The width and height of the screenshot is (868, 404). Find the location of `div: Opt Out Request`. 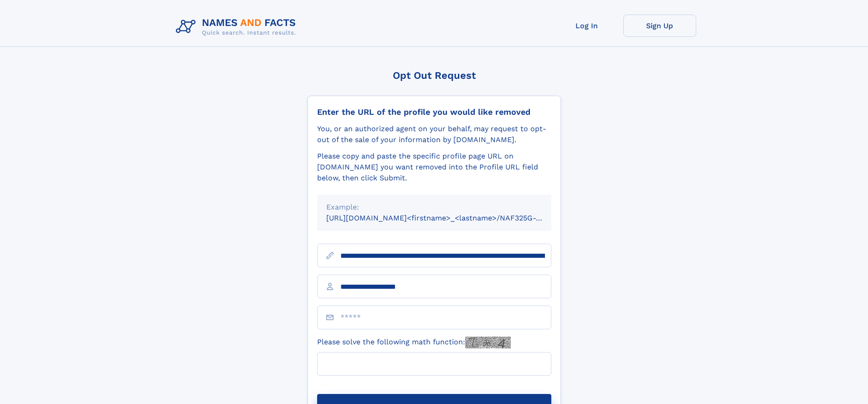

div: Opt Out Request is located at coordinates (434, 75).